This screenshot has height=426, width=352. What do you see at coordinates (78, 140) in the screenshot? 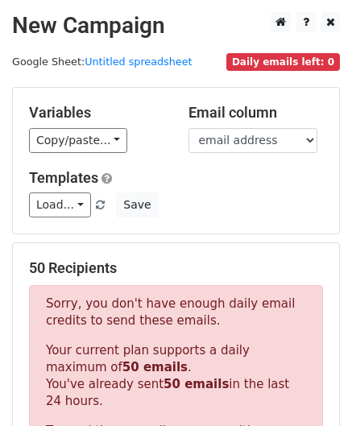
I see `a: Copy/paste...` at bounding box center [78, 140].